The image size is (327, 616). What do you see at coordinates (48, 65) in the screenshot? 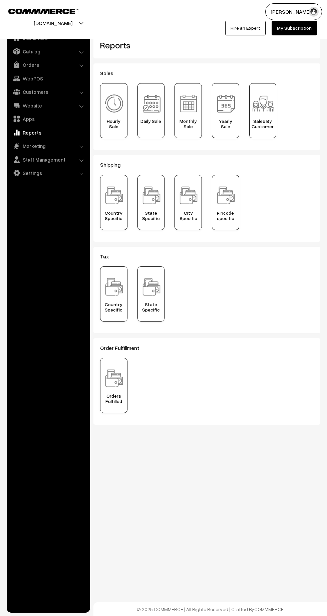
I see `a: Orders` at bounding box center [48, 65].